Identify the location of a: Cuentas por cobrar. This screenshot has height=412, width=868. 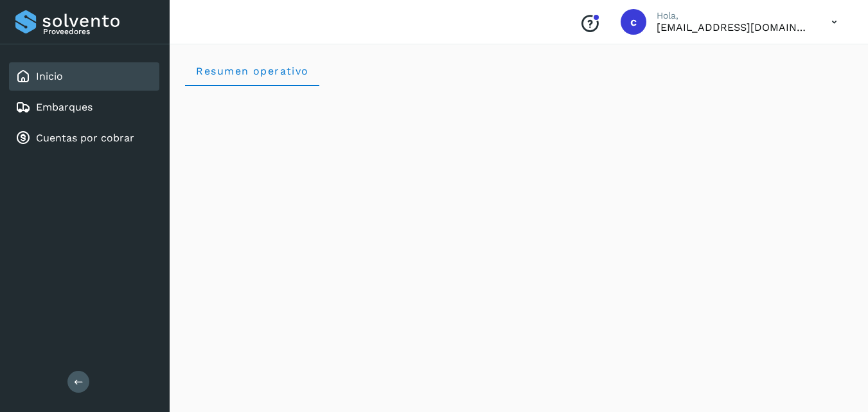
(85, 137).